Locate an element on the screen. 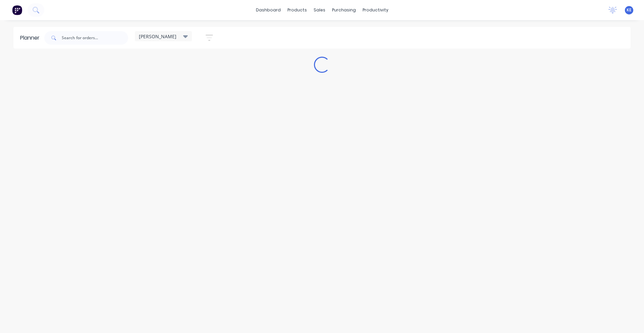 This screenshot has height=333, width=644. div: products is located at coordinates (297, 10).